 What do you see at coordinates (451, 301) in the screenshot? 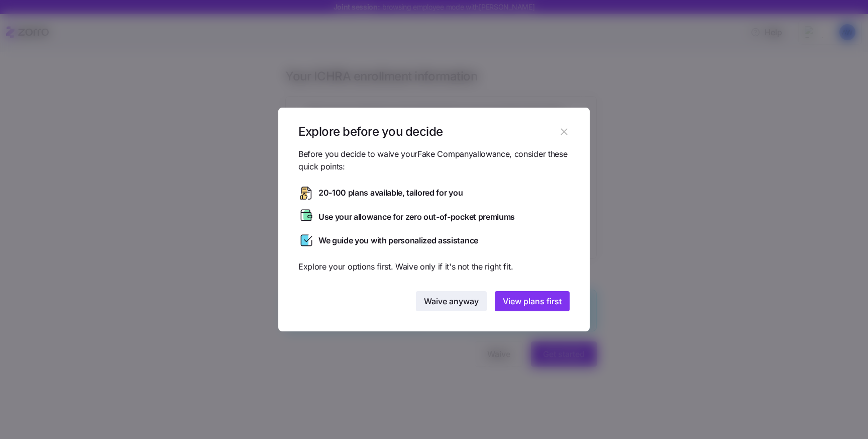
I see `span: Waive anyway` at bounding box center [451, 301].